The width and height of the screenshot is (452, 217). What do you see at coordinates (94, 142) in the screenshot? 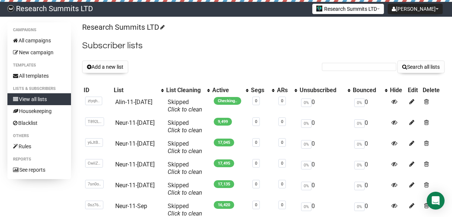
I see `span: y6JtB..` at bounding box center [94, 142].